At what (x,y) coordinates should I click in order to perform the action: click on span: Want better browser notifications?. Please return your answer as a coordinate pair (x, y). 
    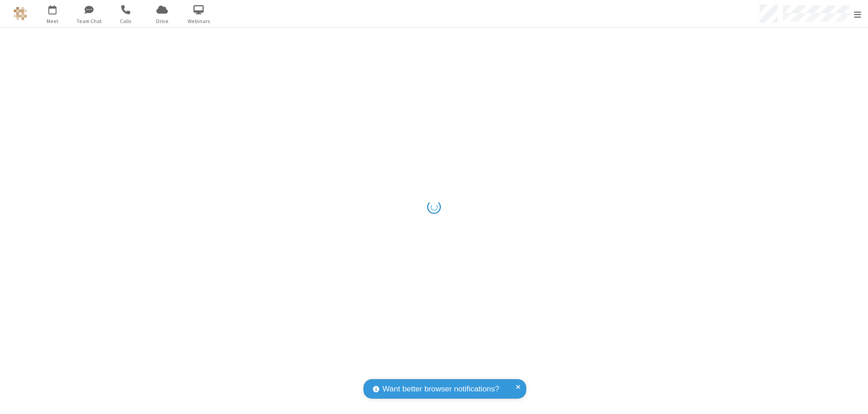
    Looking at the image, I should click on (441, 389).